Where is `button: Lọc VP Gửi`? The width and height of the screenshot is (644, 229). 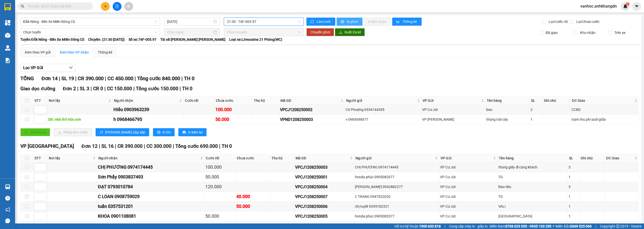
button: Lọc VP Gửi is located at coordinates (48, 68).